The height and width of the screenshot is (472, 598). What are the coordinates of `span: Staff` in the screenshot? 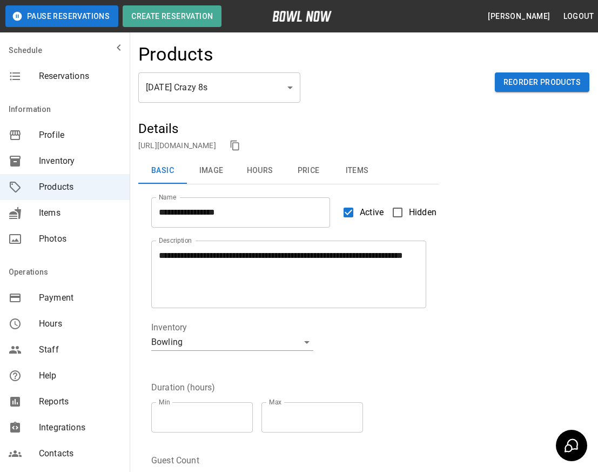 It's located at (80, 350).